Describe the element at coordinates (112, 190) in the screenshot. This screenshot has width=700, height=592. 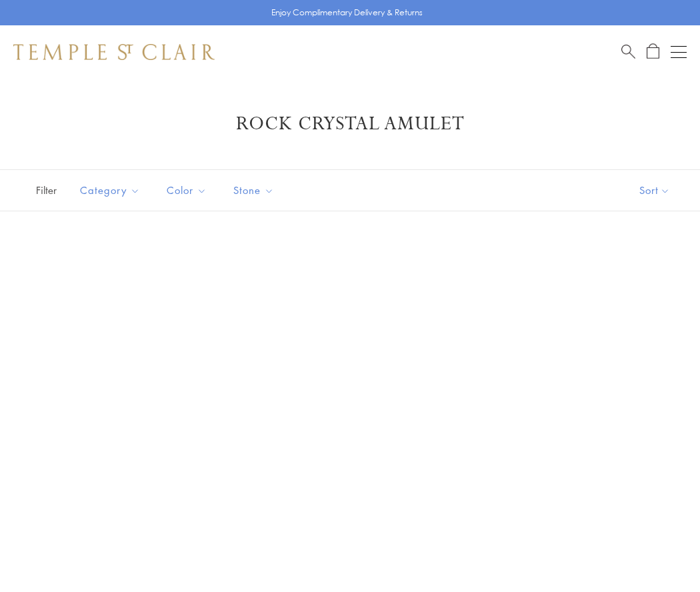
I see `span: Category` at that location.